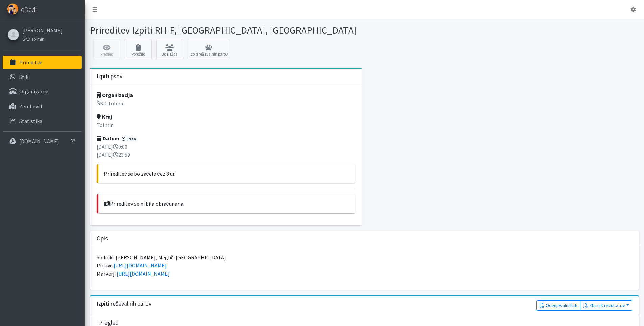 This screenshot has width=644, height=326. What do you see at coordinates (42, 62) in the screenshot?
I see `a: Prireditve` at bounding box center [42, 62].